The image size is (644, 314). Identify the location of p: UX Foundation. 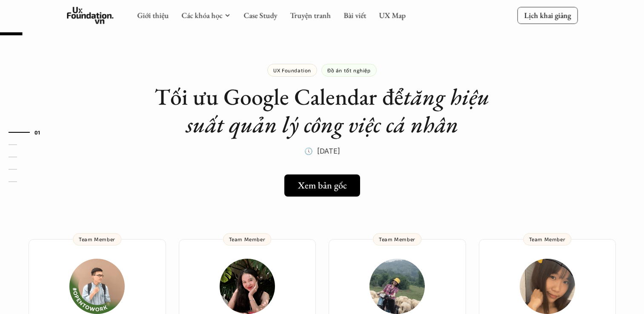
(292, 70).